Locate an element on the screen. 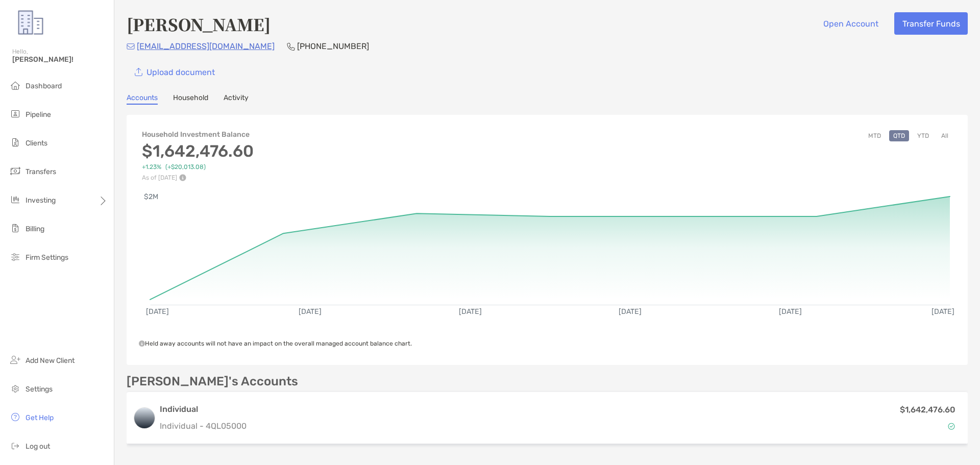 Image resolution: width=980 pixels, height=465 pixels. img: settings icon is located at coordinates (15, 388).